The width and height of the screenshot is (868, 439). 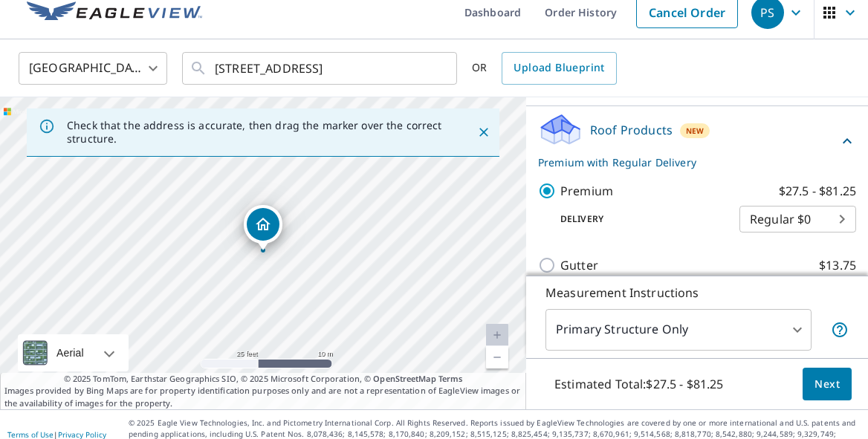 I want to click on button: Close, so click(x=484, y=132).